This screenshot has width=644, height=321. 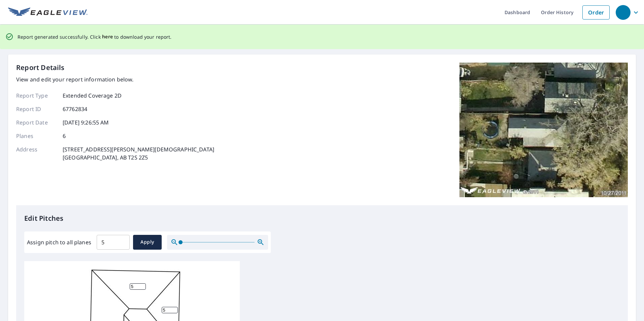 I want to click on p: View and edit your report information below., so click(x=115, y=80).